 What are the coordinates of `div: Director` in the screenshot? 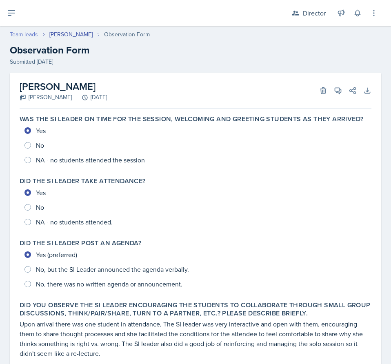 It's located at (314, 13).